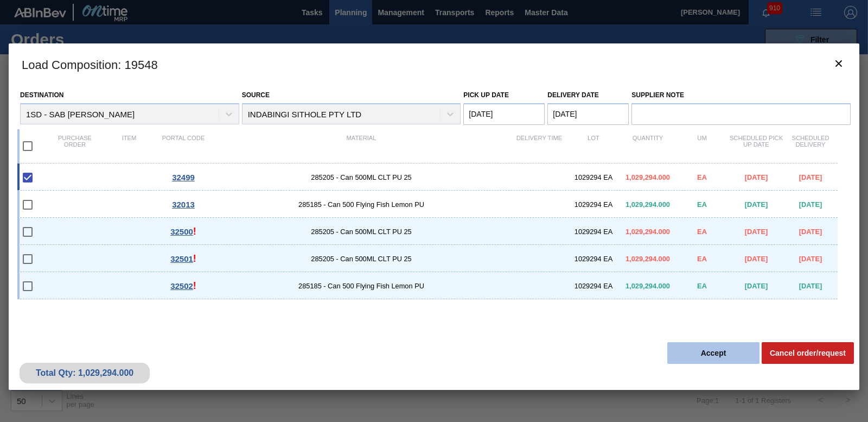 This screenshot has width=868, height=422. Describe the element at coordinates (740, 95) in the screenshot. I see `label: Supplier Note` at that location.